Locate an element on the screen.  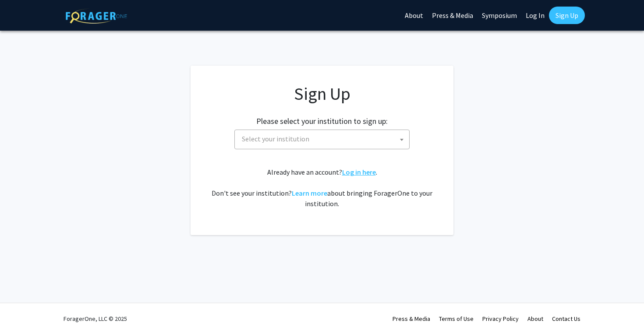
div: Already have an account? . Don't see your institution? about bringing ForagerOne to your institut... is located at coordinates (322, 188).